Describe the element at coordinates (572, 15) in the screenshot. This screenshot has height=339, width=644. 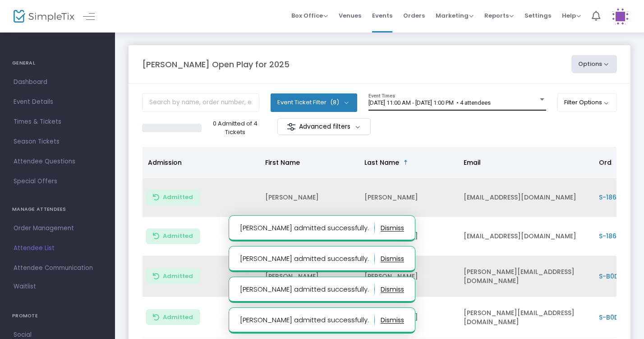
I see `span: Help` at that location.